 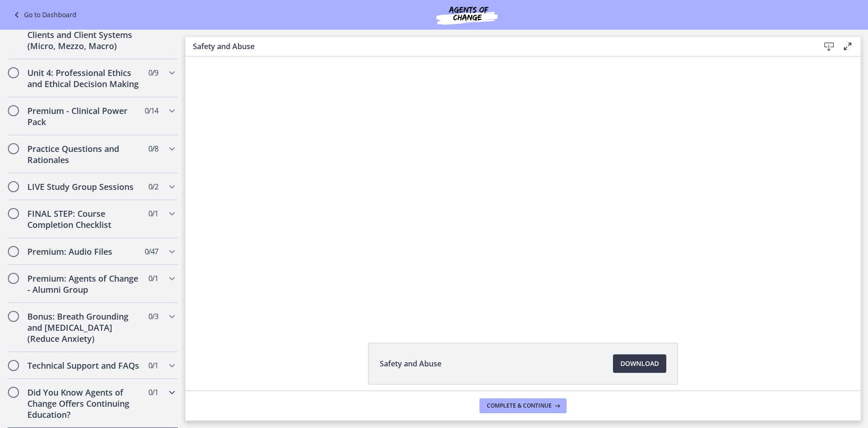 I want to click on h2: Premium - Clinical Power Pack, so click(x=84, y=117).